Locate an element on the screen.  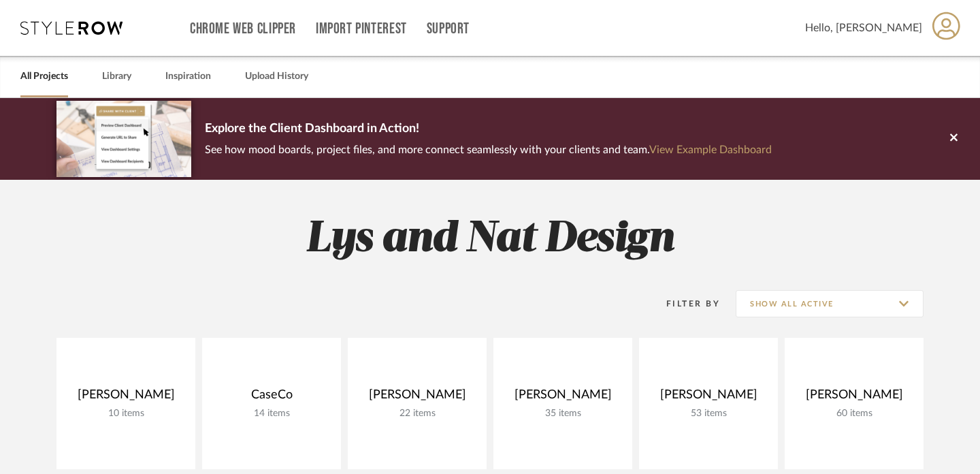
div: 14 items is located at coordinates (272, 413).